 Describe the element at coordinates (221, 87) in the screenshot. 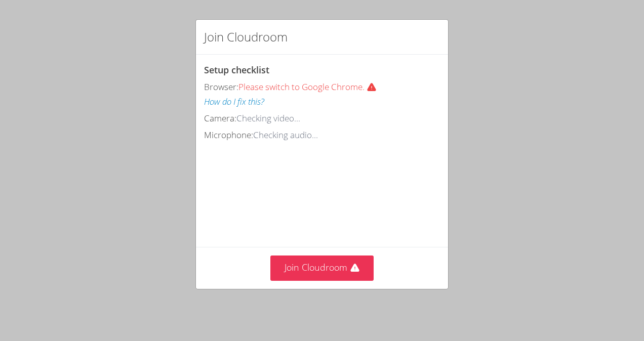

I see `span: Browser:` at that location.